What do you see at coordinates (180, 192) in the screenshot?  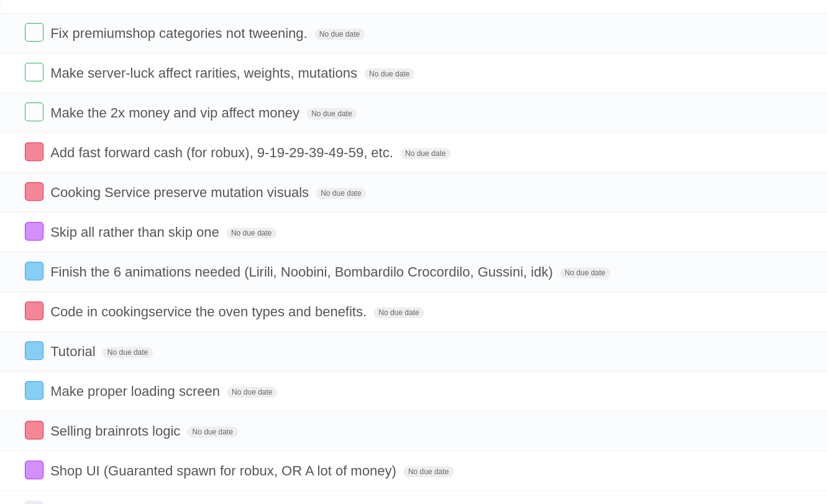 I see `span: Cooking Service preserve mutation visuals` at bounding box center [180, 192].